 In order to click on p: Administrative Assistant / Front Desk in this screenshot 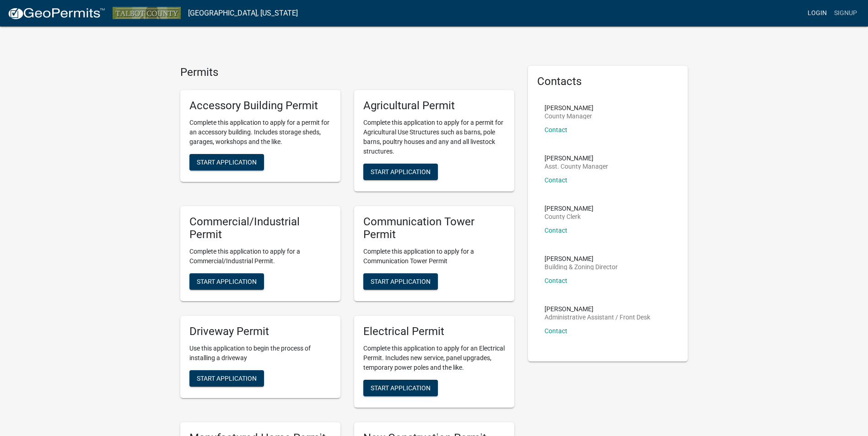, I will do `click(597, 317)`.